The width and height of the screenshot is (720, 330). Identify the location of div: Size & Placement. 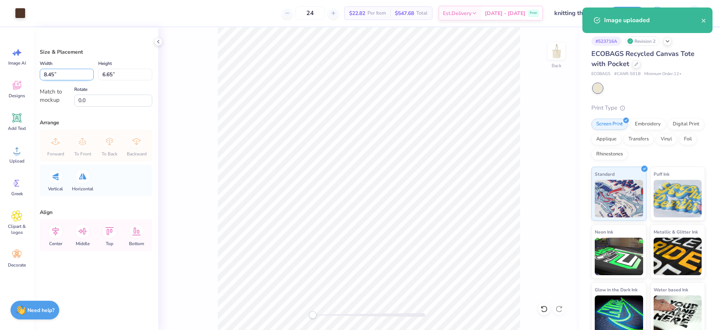
(96, 52).